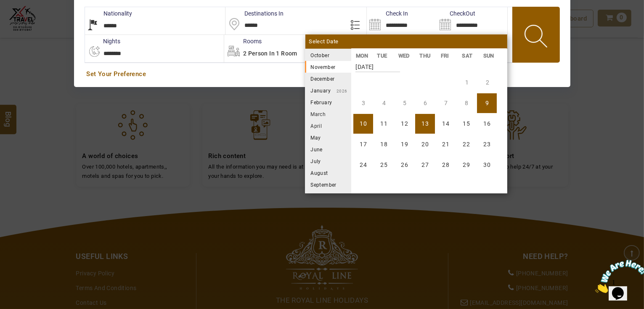  Describe the element at coordinates (425, 164) in the screenshot. I see `li: Thursday, 27 November 2025` at that location.